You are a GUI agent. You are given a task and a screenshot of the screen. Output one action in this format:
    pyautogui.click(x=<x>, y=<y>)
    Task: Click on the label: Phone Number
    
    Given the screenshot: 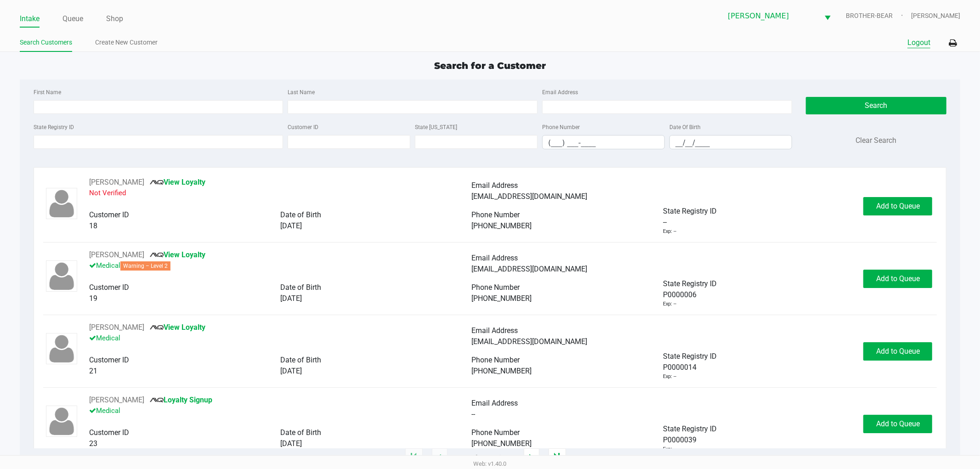 What is the action you would take?
    pyautogui.click(x=560, y=127)
    